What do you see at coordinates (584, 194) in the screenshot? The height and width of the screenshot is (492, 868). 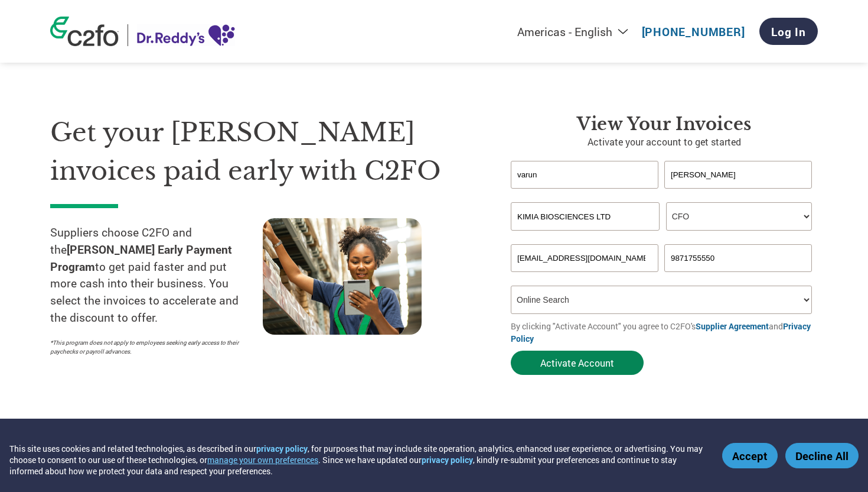 I see `div: Invalid first name or first name is too long` at bounding box center [584, 194].